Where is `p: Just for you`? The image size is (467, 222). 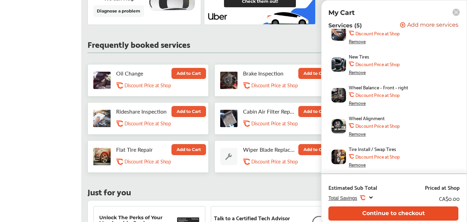
p: Just for you is located at coordinates (109, 191).